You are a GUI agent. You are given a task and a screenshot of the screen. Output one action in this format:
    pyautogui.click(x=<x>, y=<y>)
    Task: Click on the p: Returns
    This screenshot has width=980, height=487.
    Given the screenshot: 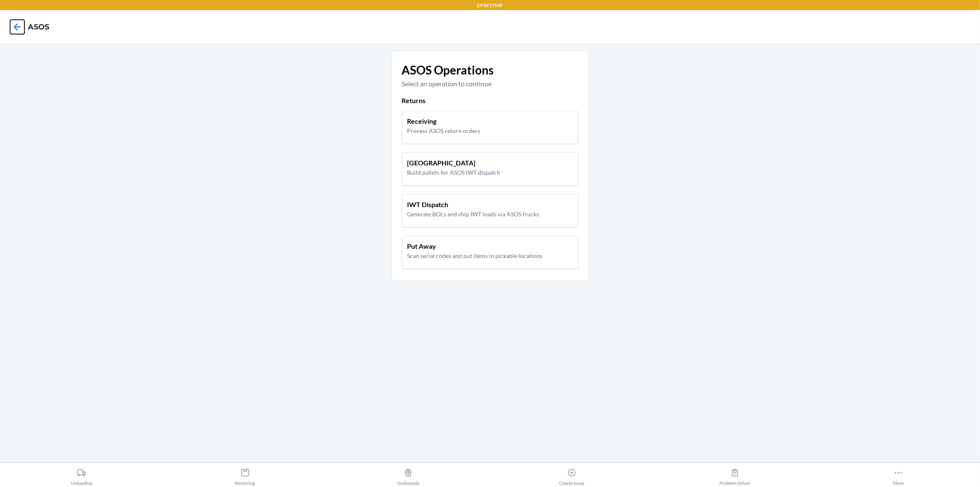 What is the action you would take?
    pyautogui.click(x=490, y=101)
    